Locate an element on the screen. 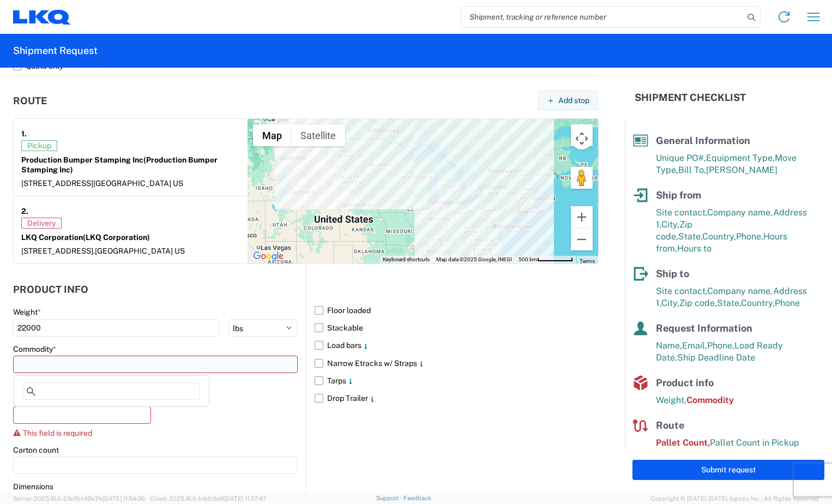 The width and height of the screenshot is (832, 504). span: (Production Bumper Stamping Inc) is located at coordinates (120, 165).